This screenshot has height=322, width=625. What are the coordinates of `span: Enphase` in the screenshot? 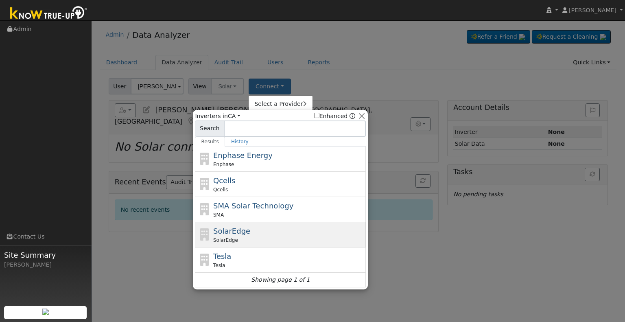 It's located at (223, 164).